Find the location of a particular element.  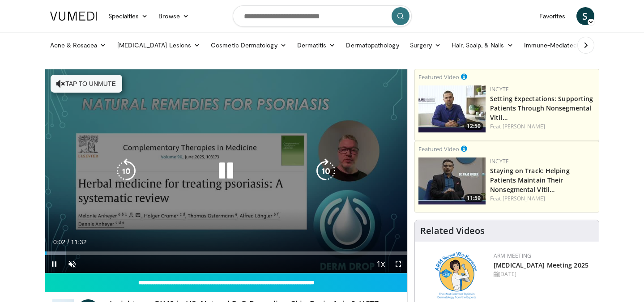

button: Tap to unmute is located at coordinates (86, 83).